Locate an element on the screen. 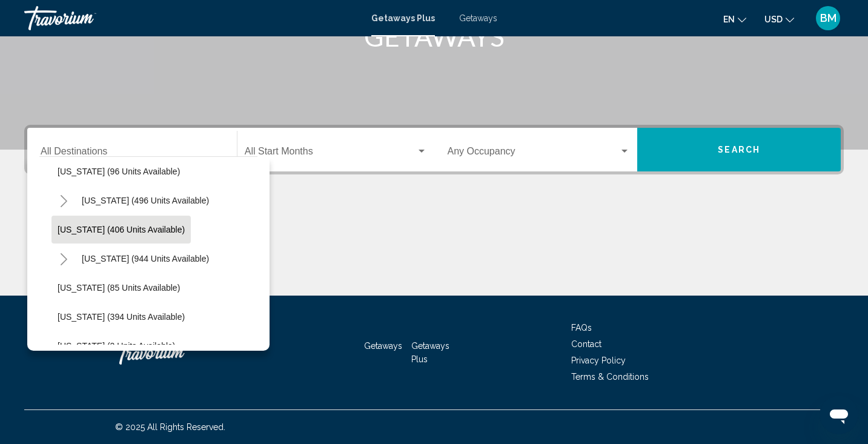 This screenshot has height=444, width=868. span: © 2025 All Rights Reserved. is located at coordinates (170, 427).